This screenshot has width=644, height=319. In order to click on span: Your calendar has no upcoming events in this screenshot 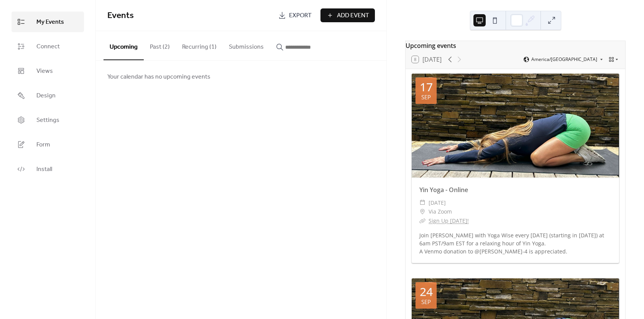, I will do `click(159, 77)`.